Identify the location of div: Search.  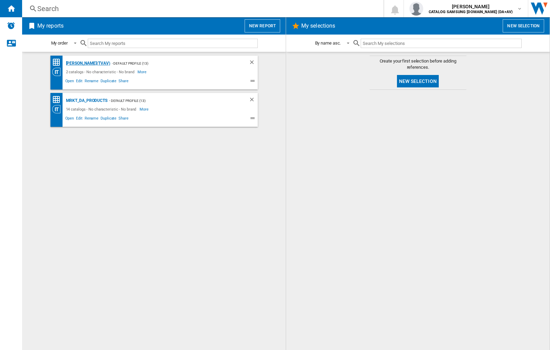
(202, 9).